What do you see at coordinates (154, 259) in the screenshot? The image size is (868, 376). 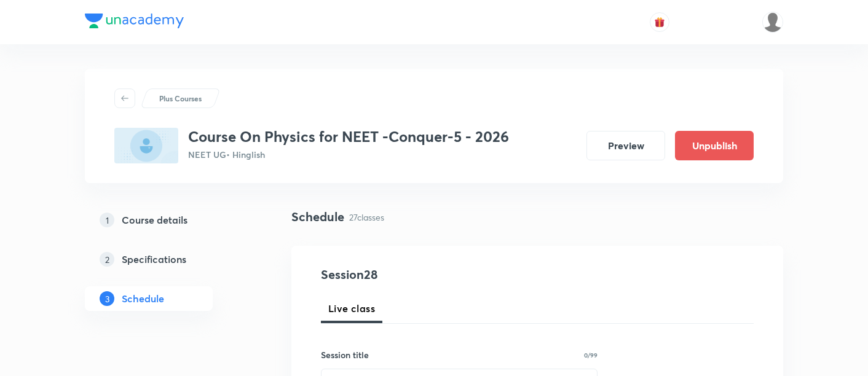 I see `h5: Specifications` at bounding box center [154, 259].